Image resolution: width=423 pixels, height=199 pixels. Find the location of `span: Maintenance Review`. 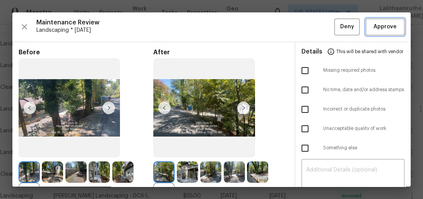

span: Maintenance Review is located at coordinates (186, 22).